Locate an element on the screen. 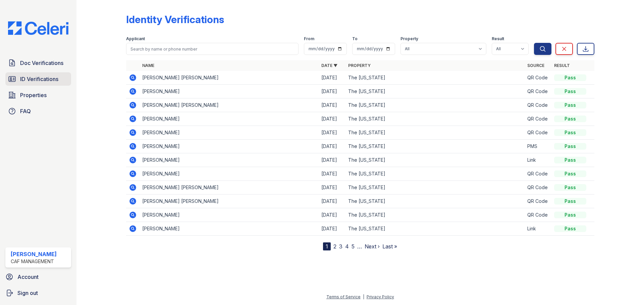 This screenshot has height=305, width=644. a: Property is located at coordinates (359, 65).